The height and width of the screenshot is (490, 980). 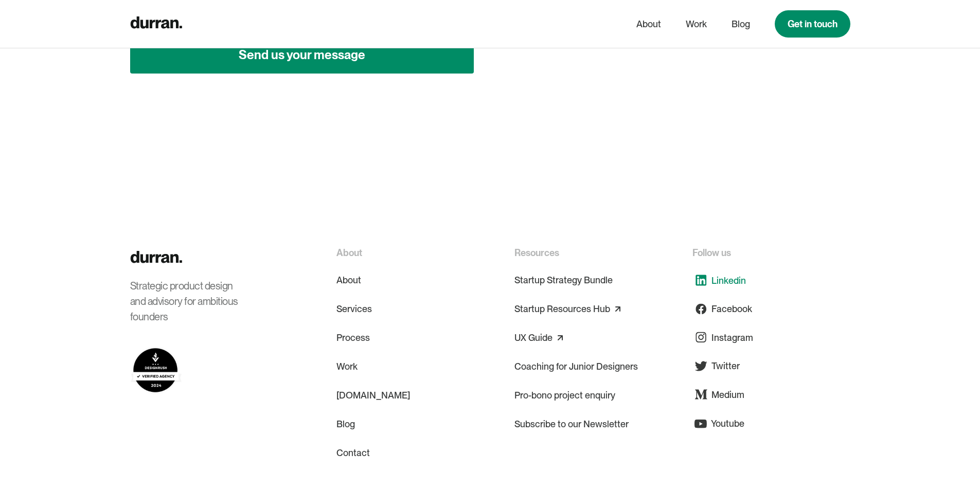 I want to click on a: Startup Strategy Bundle, so click(x=564, y=280).